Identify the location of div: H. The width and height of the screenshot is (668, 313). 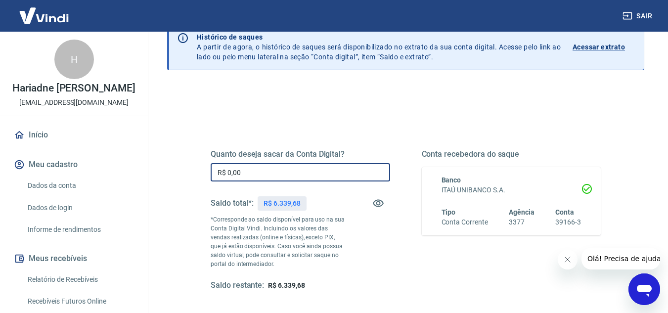
(74, 59).